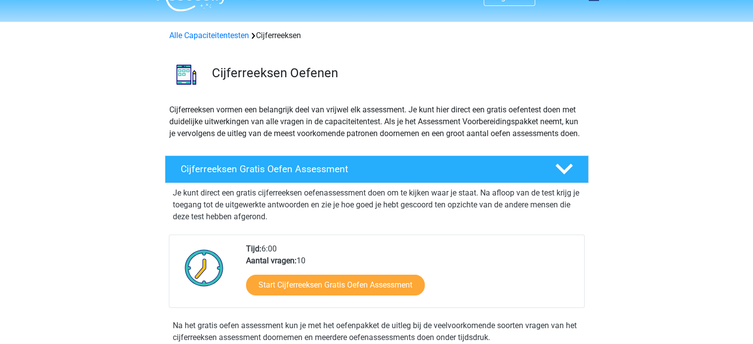 This screenshot has width=753, height=344. What do you see at coordinates (186, 74) in the screenshot?
I see `img: cijferreeksen` at bounding box center [186, 74].